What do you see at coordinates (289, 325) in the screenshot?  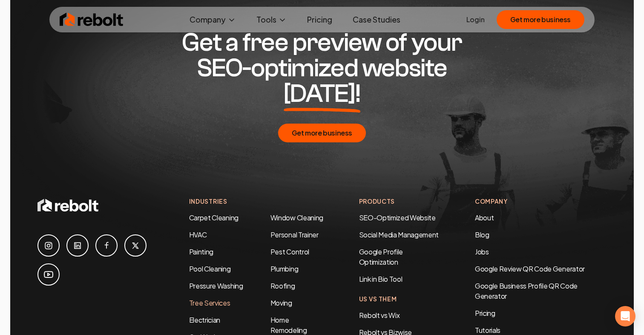 I see `a: Home Remodeling` at bounding box center [289, 325].